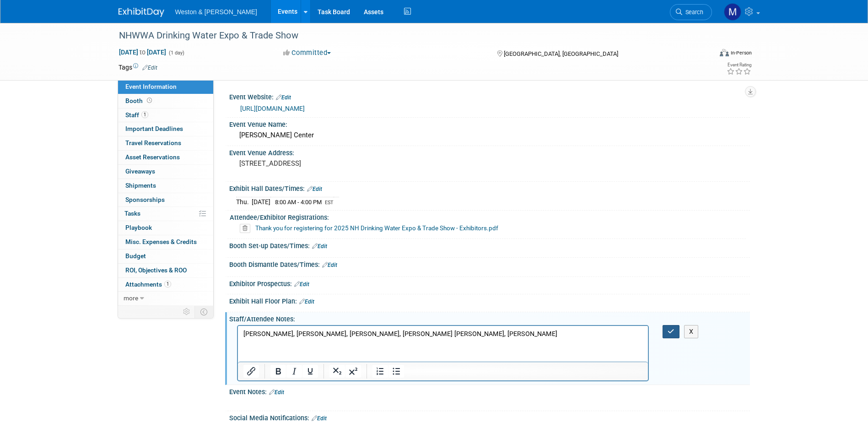 This screenshot has width=868, height=423. Describe the element at coordinates (143, 52) in the screenshot. I see `span: to` at that location.